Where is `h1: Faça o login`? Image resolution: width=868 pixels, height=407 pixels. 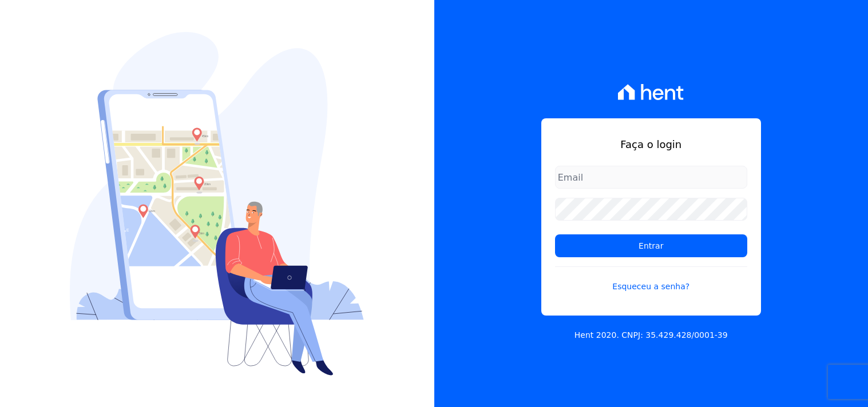
h1: Faça o login is located at coordinates (651, 144).